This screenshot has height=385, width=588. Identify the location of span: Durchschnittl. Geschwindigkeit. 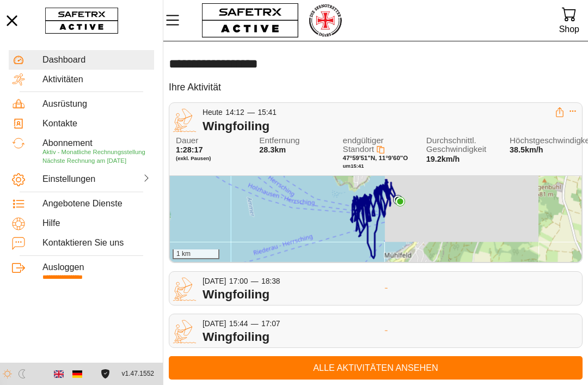
(461, 145).